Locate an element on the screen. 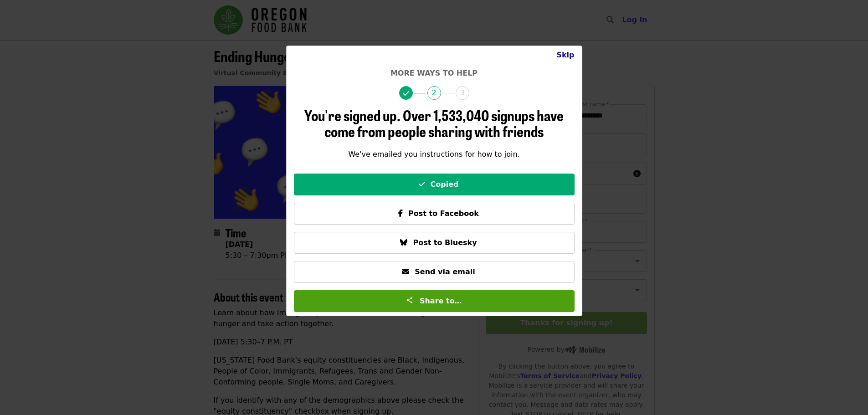 The width and height of the screenshot is (868, 415). a: Send via email is located at coordinates (434, 272).